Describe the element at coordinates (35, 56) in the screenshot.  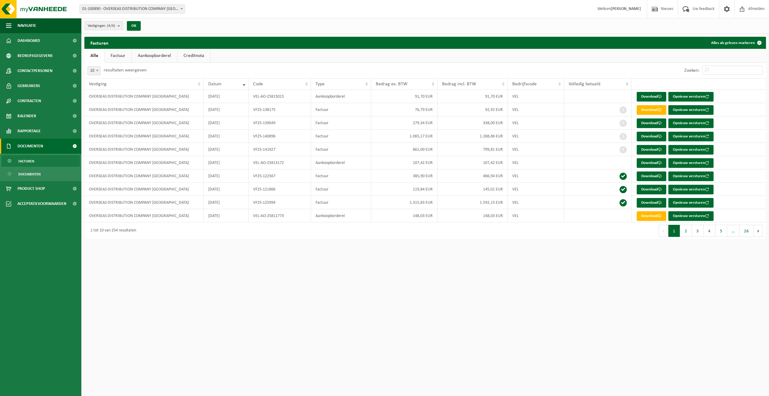
I see `span: Bedrijfsgegevens` at that location.